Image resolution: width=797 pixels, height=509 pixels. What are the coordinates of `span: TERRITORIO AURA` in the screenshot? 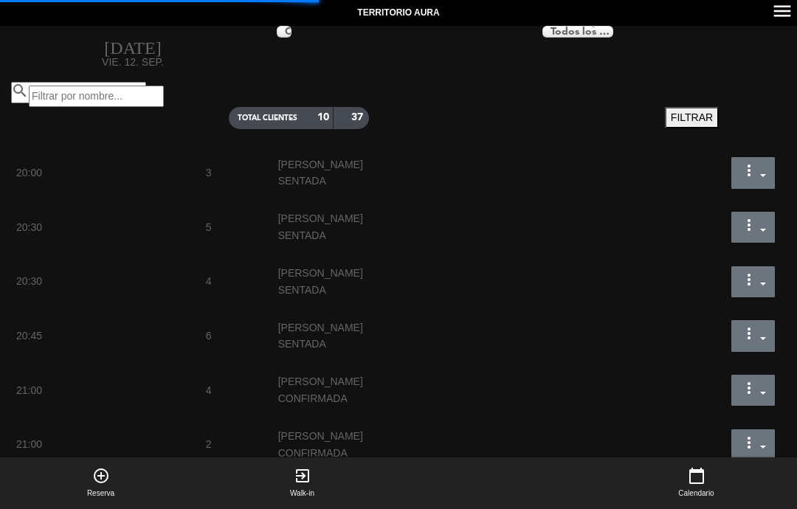 It's located at (398, 13).